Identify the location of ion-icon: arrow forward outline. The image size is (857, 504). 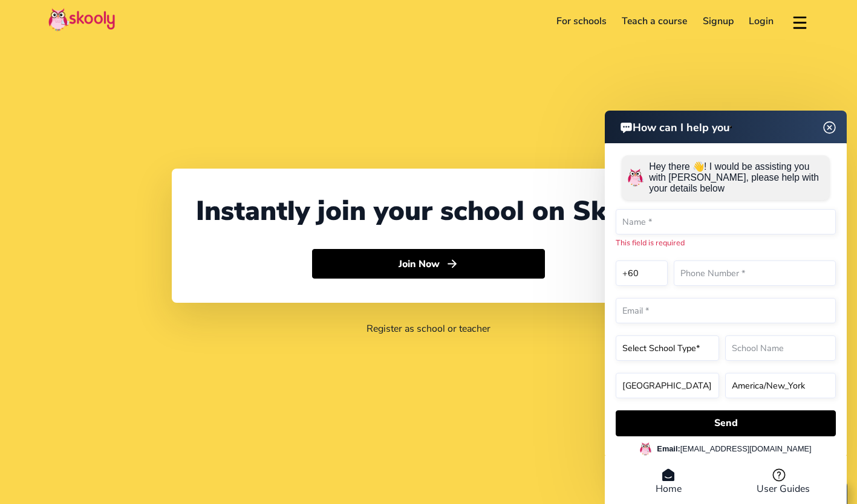
(452, 263).